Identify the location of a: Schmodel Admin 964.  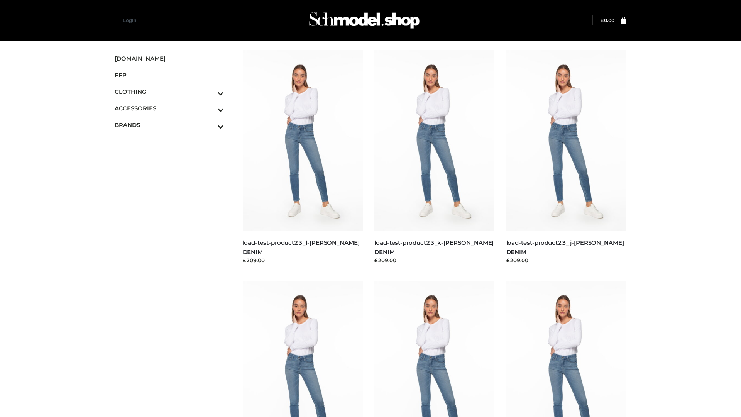
(364, 20).